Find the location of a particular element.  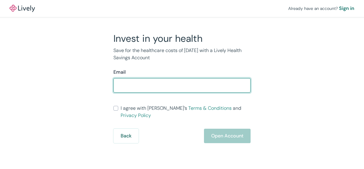

div: Already have an account? is located at coordinates (321, 8).